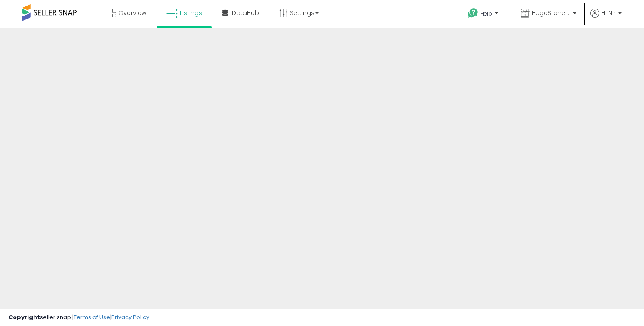 The height and width of the screenshot is (326, 644). I want to click on i: Get Help, so click(473, 13).